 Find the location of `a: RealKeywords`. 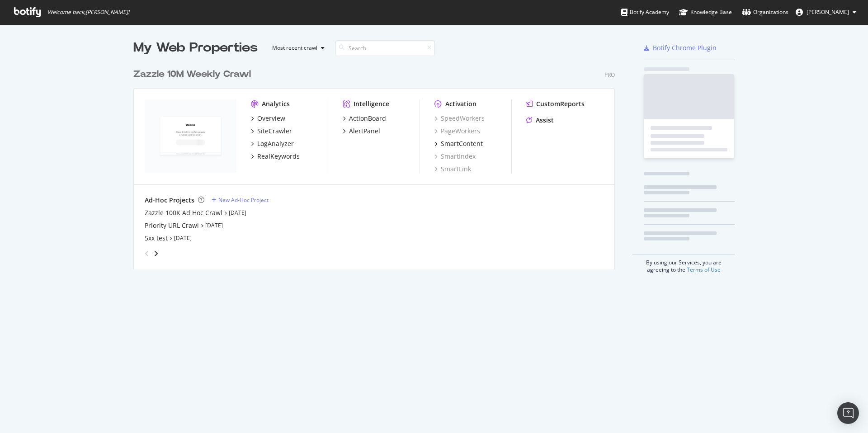

a: RealKeywords is located at coordinates (275, 156).